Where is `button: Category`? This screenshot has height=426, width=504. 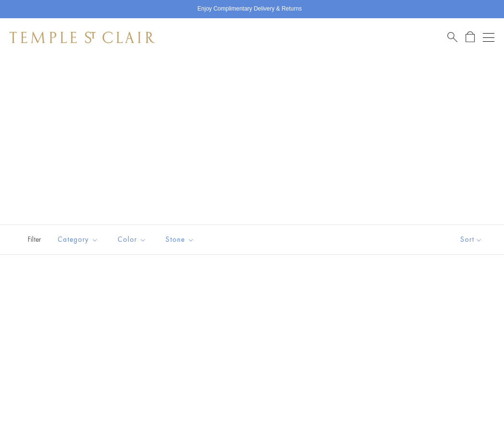 button: Category is located at coordinates (78, 240).